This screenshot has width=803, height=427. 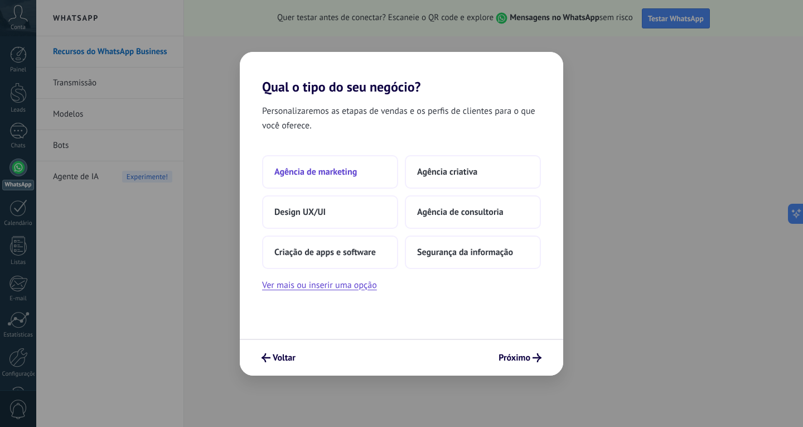 I want to click on h2: Qual o tipo do seu negócio?, so click(x=401, y=73).